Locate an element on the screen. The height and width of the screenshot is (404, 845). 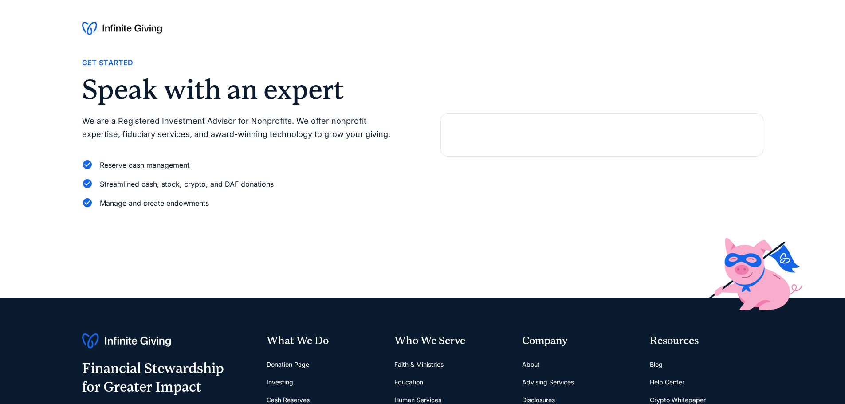
div: Company is located at coordinates (579, 341).